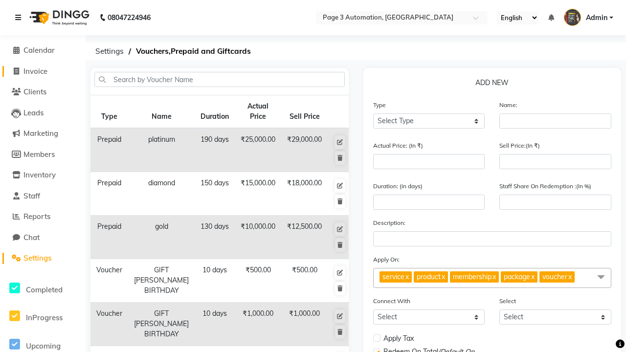  I want to click on span: Clients, so click(35, 91).